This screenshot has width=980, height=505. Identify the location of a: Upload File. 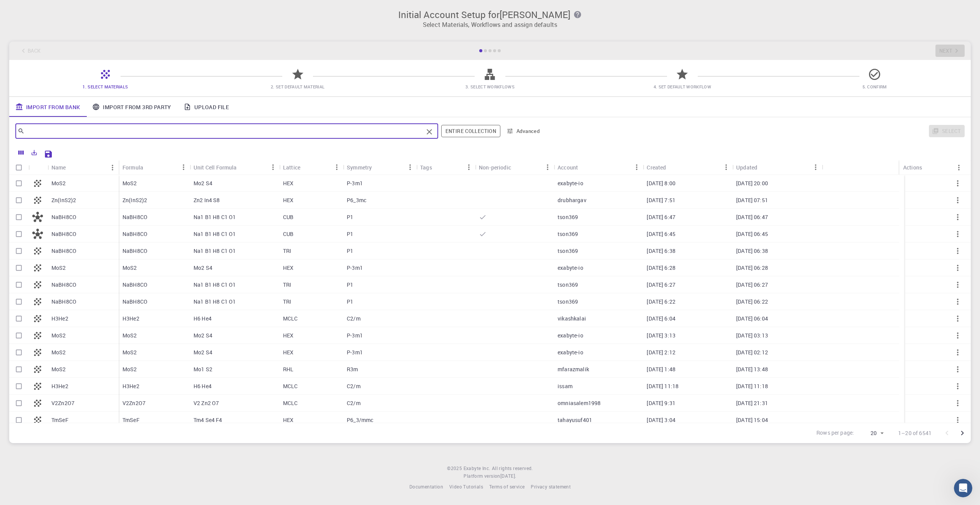
(206, 107).